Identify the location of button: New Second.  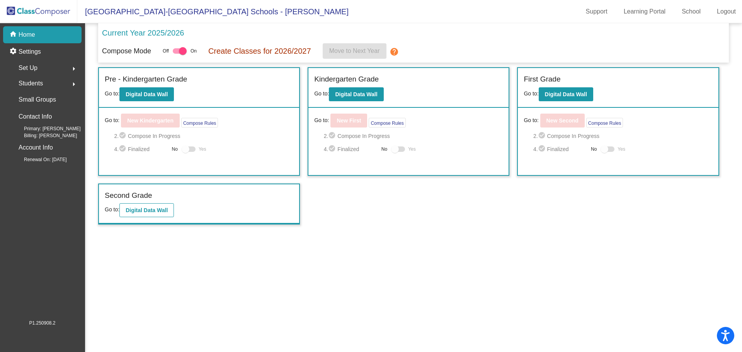
(562, 121).